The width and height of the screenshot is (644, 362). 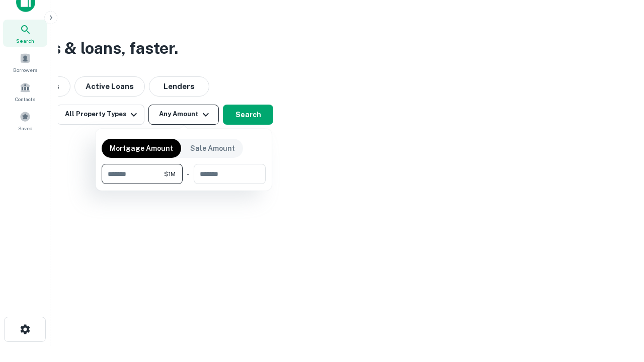 What do you see at coordinates (141, 148) in the screenshot?
I see `p: Mortgage Amount` at bounding box center [141, 148].